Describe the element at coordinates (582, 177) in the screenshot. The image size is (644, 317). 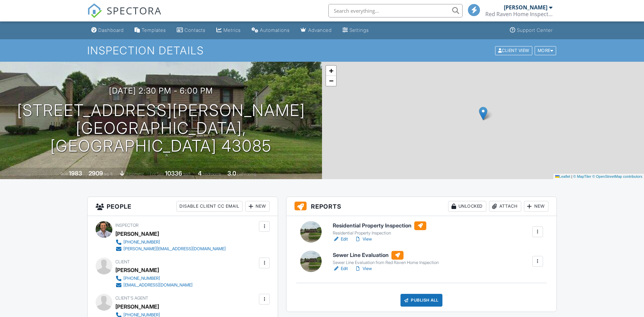
I see `a: © MapTiler` at that location.